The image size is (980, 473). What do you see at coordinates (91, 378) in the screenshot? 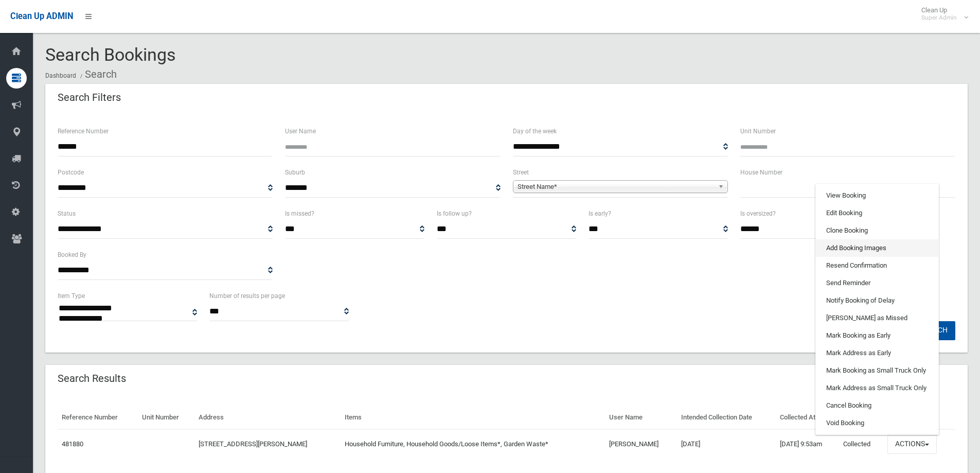
I see `header: Search Results` at bounding box center [91, 378].